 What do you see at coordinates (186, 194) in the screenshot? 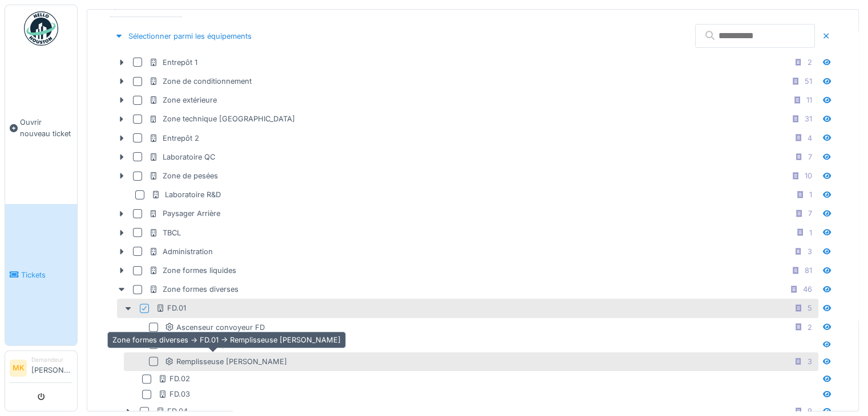
I see `div: Laboratoire R&D` at bounding box center [186, 194].